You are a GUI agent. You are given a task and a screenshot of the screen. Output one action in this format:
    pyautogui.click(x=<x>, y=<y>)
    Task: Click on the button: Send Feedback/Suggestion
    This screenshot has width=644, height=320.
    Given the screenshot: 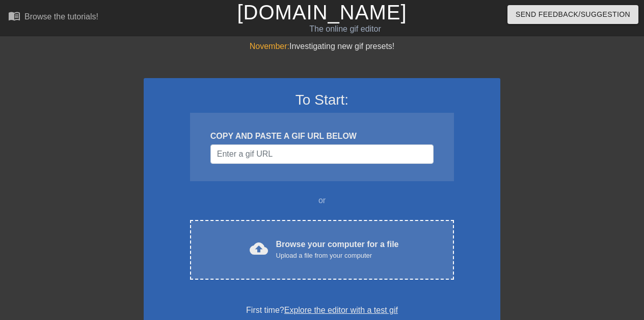 What is the action you would take?
    pyautogui.click(x=573, y=14)
    